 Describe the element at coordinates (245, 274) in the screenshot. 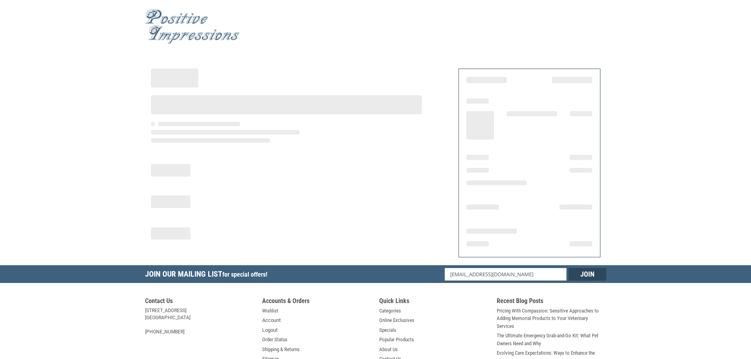

I see `span: for special offers!` at that location.